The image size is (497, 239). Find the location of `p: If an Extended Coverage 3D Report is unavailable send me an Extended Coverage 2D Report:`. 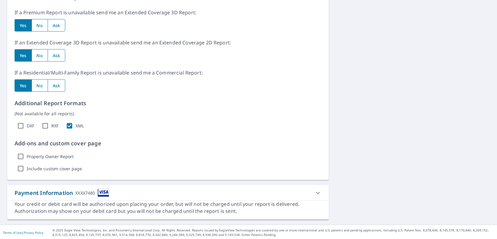

p: If an Extended Coverage 3D Report is unavailable send me an Extended Coverage 2D Report: is located at coordinates (168, 43).